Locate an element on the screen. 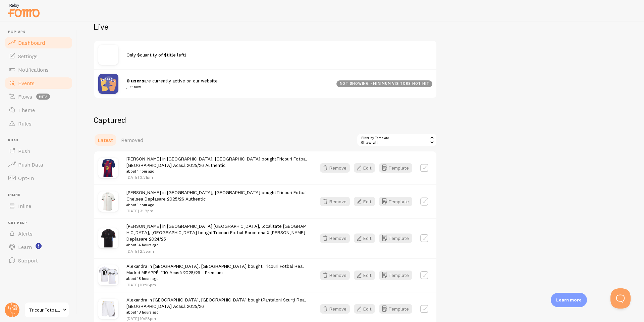 This screenshot has width=644, height=322. small: about 1 hour ago is located at coordinates (218, 171).